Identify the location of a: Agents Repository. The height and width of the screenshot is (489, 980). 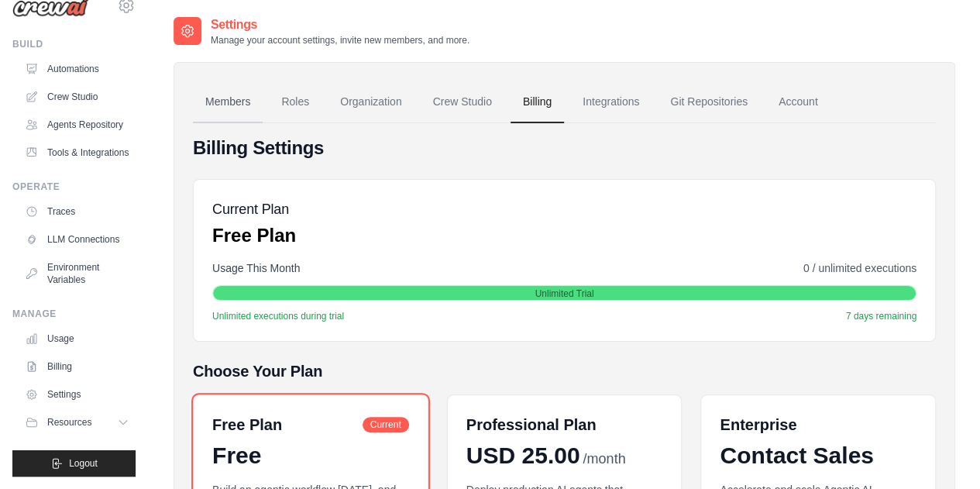
(77, 125).